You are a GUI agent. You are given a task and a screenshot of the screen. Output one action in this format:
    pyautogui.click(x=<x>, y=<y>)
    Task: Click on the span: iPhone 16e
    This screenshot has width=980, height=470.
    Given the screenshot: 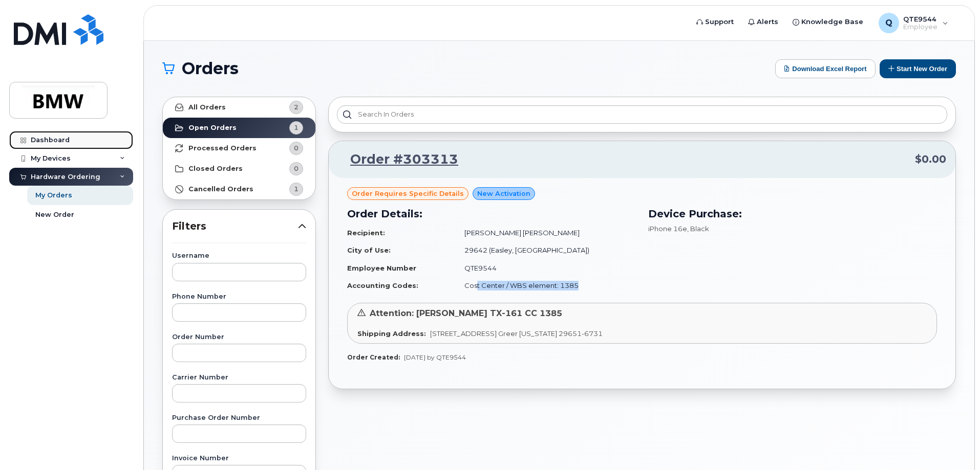 What is the action you would take?
    pyautogui.click(x=667, y=228)
    